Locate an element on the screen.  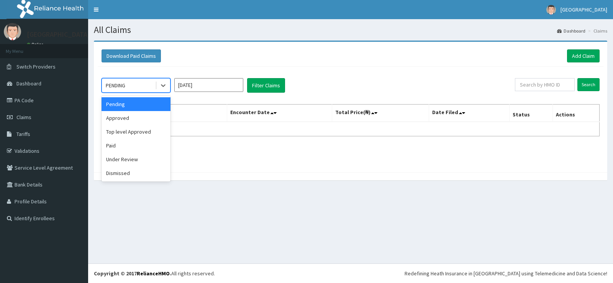
div: PENDING is located at coordinates (115, 85).